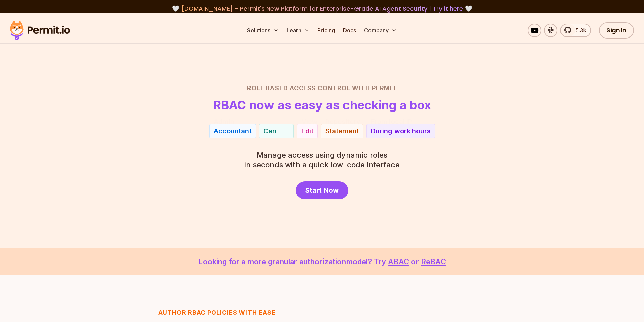 The width and height of the screenshot is (644, 322). What do you see at coordinates (326, 31) in the screenshot?
I see `a: Pricing` at bounding box center [326, 31].